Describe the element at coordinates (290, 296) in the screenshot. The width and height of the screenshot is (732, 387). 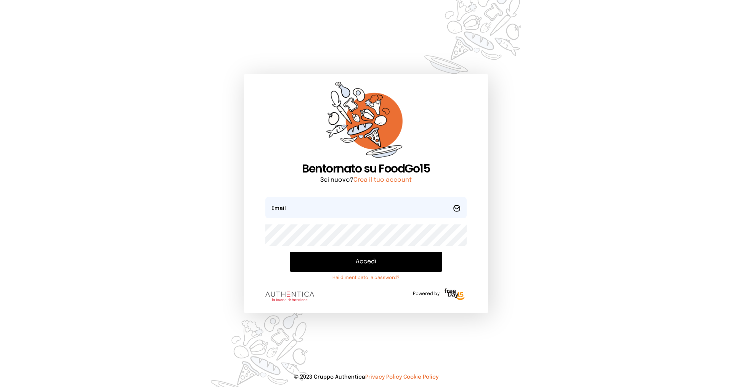
I see `img: logo.8f33a47.png` at that location.